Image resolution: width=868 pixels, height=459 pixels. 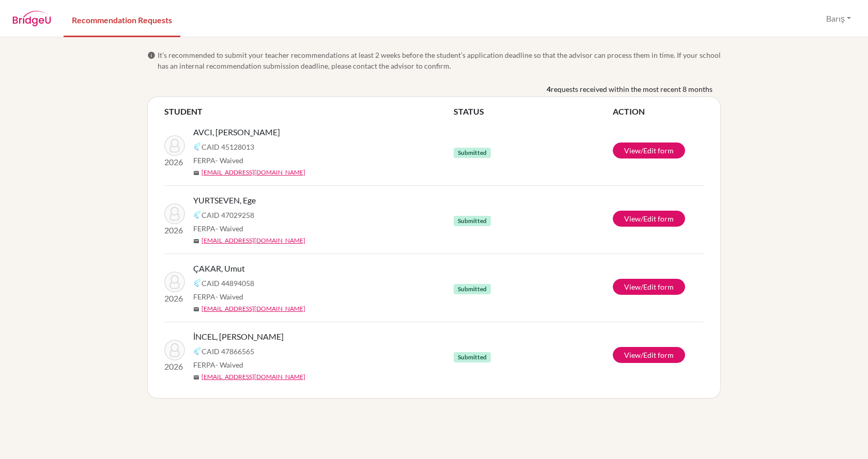 What do you see at coordinates (631, 89) in the screenshot?
I see `span: requests received within the most recent 8 months` at bounding box center [631, 89].